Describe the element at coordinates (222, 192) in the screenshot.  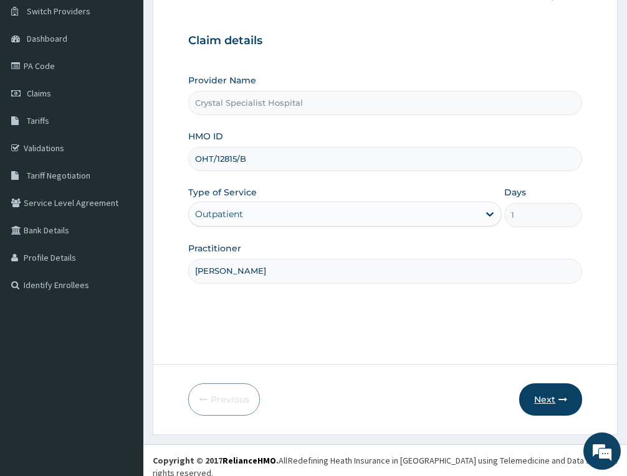
I see `label: Type of Service` at that location.